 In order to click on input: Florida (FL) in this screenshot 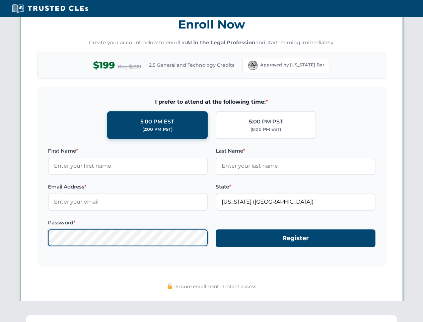, I will do `click(296, 202)`.